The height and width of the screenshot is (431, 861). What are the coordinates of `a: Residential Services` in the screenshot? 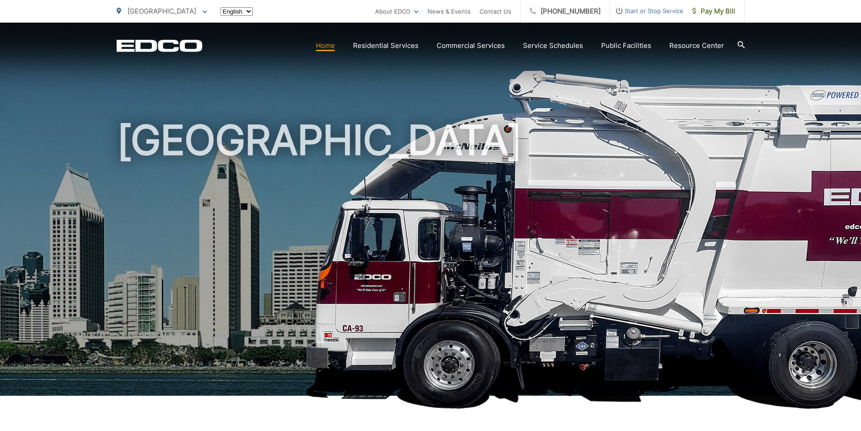 It's located at (385, 46).